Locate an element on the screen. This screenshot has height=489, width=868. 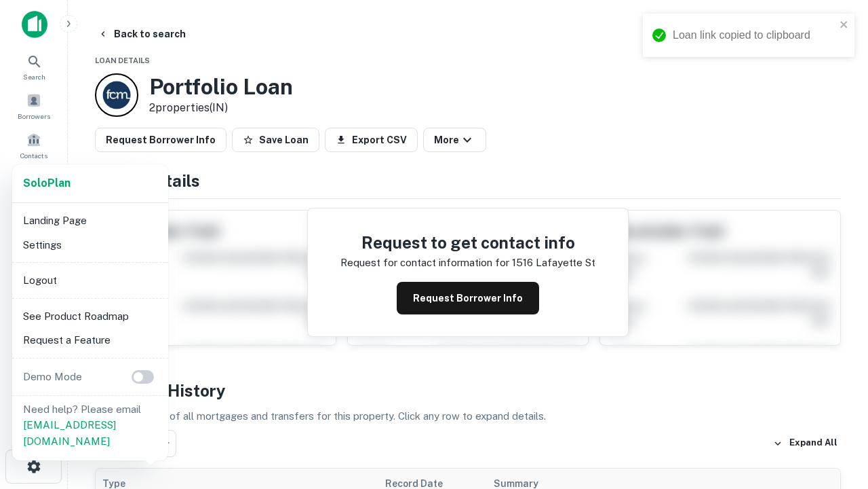
div: Loan link copied to clipboard is located at coordinates (754, 35).